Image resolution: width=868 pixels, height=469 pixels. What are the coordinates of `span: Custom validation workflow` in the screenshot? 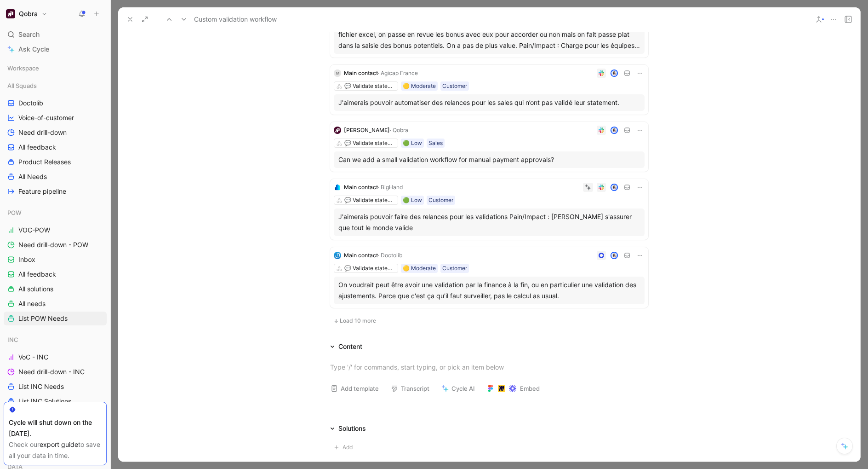 It's located at (236, 20).